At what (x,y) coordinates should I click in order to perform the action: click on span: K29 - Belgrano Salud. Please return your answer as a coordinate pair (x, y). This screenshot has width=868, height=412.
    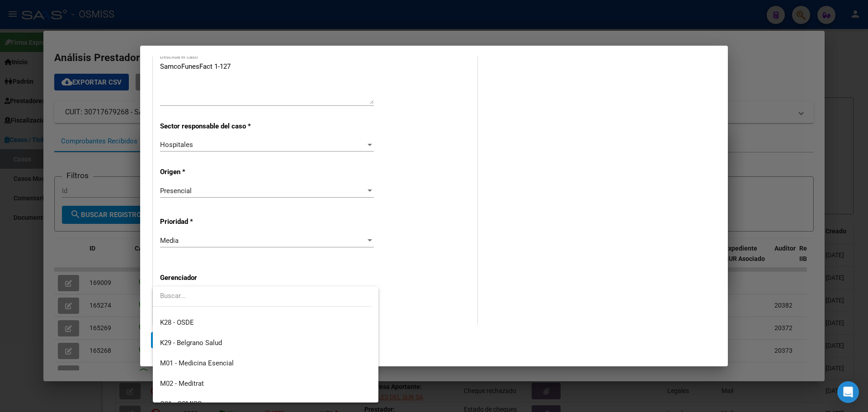
    Looking at the image, I should click on (191, 343).